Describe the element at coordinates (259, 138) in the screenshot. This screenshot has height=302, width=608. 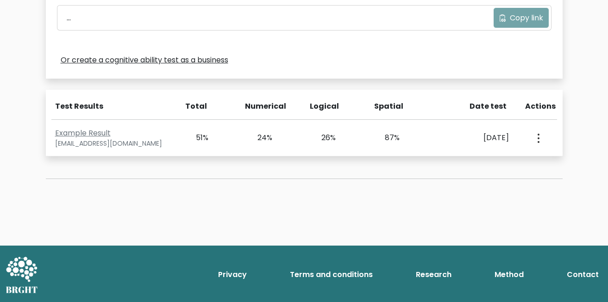
I see `div: 24%` at that location.